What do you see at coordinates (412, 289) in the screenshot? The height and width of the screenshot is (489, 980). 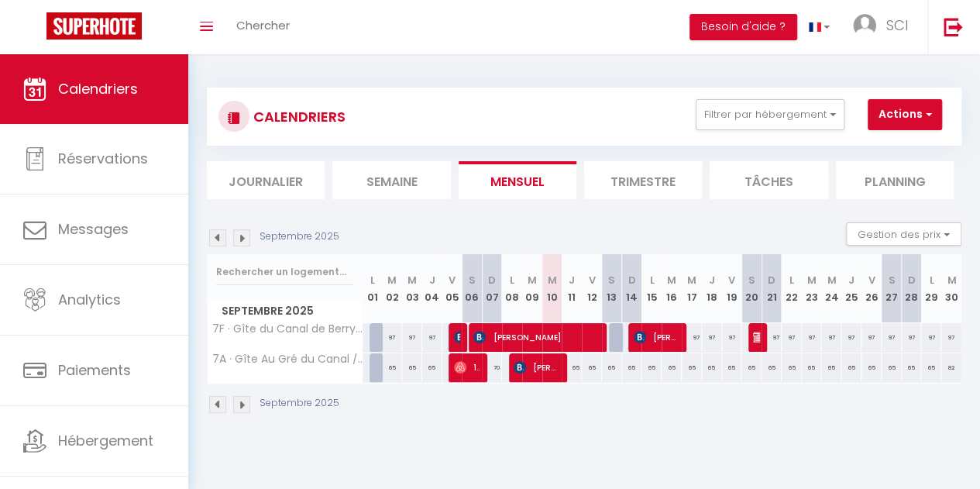 I see `th: 03` at bounding box center [412, 289].